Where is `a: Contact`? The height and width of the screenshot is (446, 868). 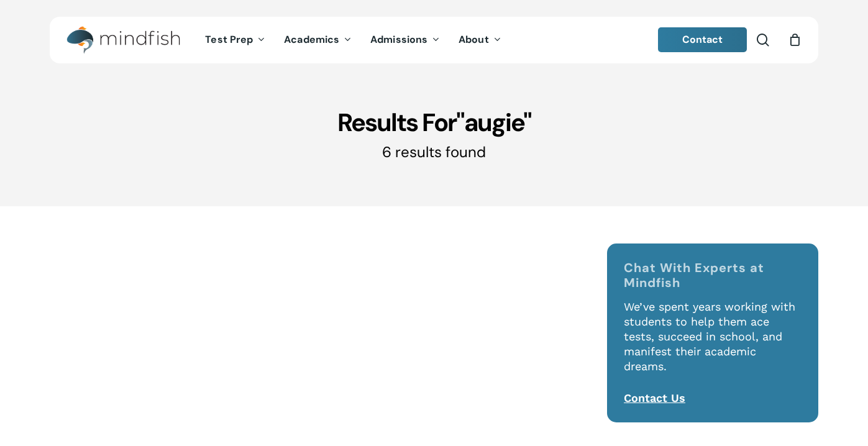
a: Contact is located at coordinates (702, 40).